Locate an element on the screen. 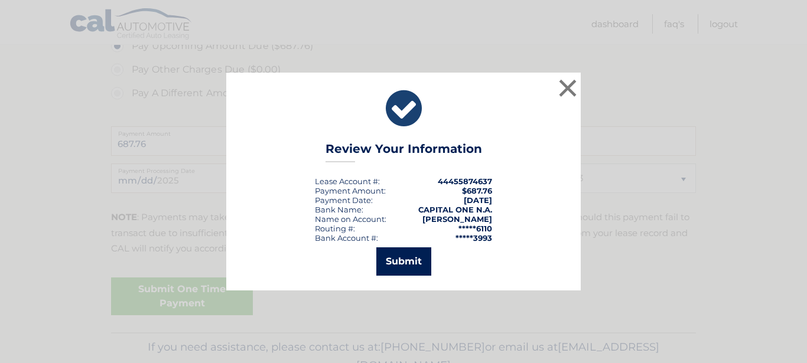 This screenshot has width=807, height=363. div: Routing #: is located at coordinates (335, 229).